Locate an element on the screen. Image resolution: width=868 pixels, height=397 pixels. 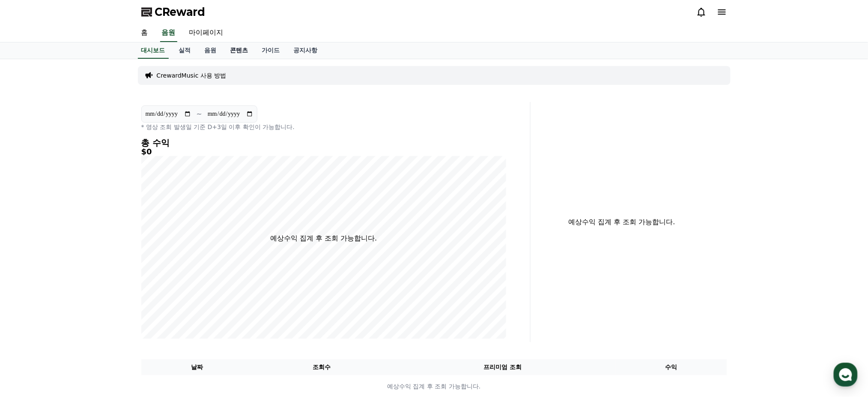
th: 날짜 is located at coordinates (197, 367).